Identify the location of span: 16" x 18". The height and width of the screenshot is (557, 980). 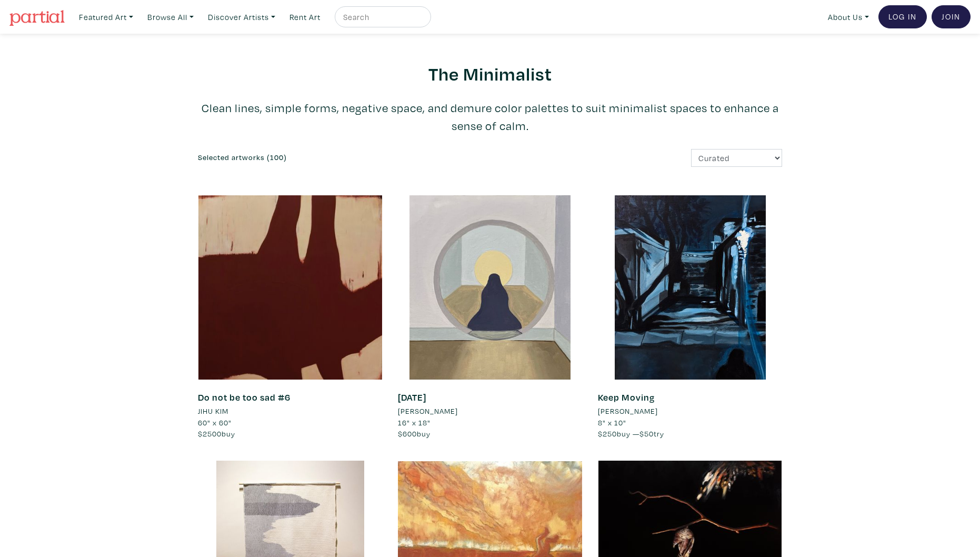
(415, 422).